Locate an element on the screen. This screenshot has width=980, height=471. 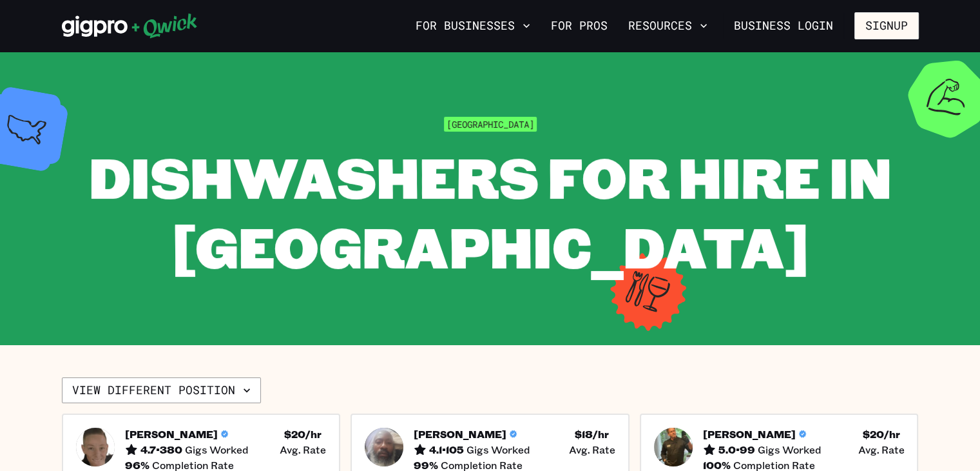
button: Signup is located at coordinates (887, 26).